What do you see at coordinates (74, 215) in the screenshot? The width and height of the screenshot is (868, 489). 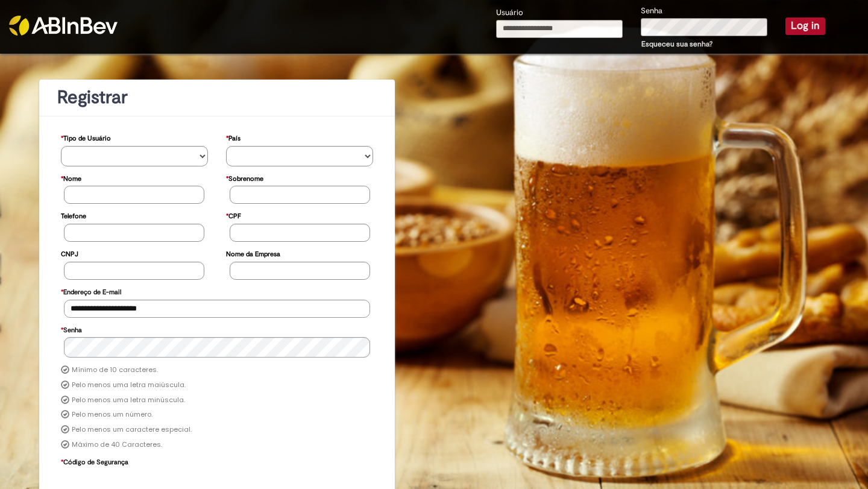 I see `label: Telefone` at bounding box center [74, 215].